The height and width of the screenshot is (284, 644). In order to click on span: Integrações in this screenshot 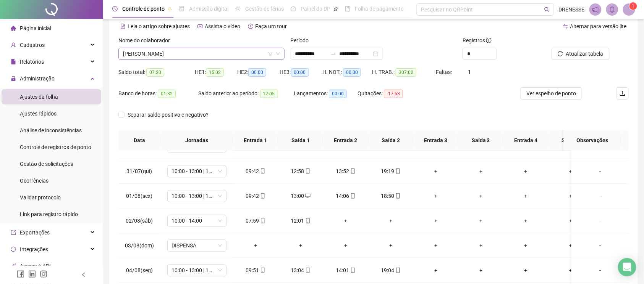, I will do `click(34, 249)`.